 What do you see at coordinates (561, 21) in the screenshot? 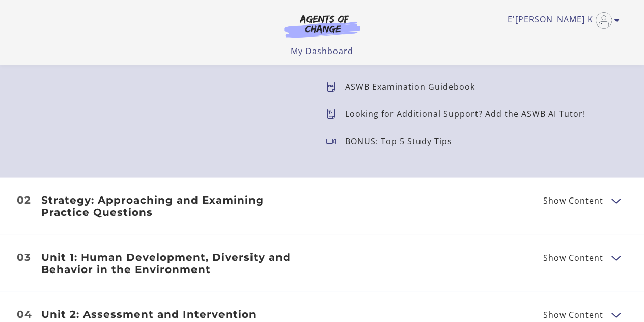
I see `a: Toggle menu` at bounding box center [561, 21].